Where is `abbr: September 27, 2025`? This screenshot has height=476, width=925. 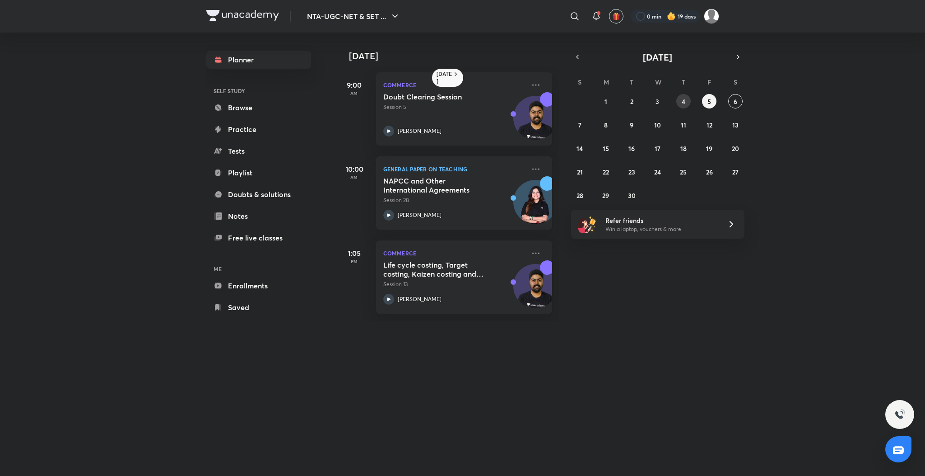 abbr: September 27, 2025 is located at coordinates (736, 172).